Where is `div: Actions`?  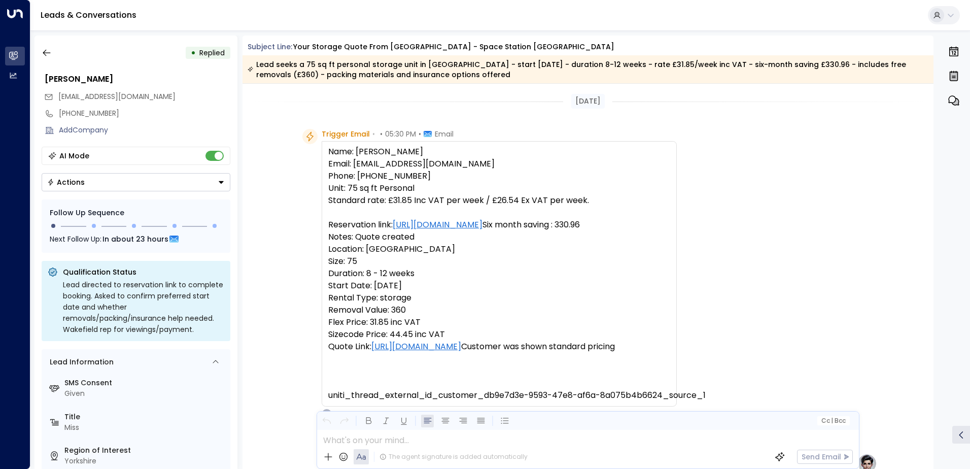
div: Actions is located at coordinates (66, 182).